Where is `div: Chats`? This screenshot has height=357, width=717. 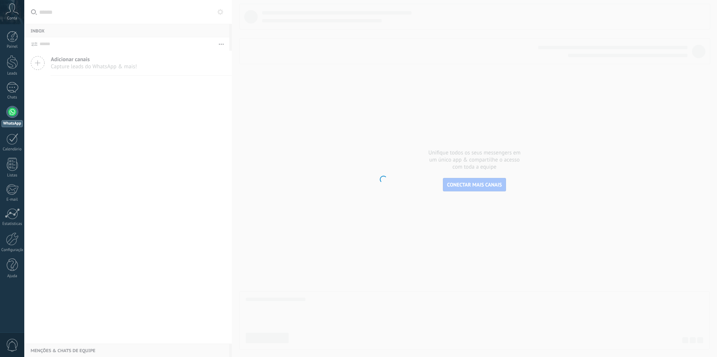 div: Chats is located at coordinates (12, 97).